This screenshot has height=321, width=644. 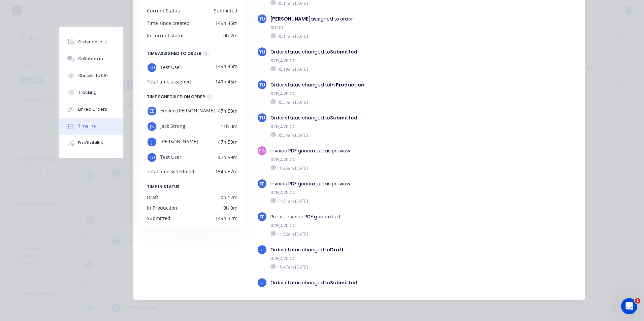 I want to click on span: SW, so click(x=262, y=151).